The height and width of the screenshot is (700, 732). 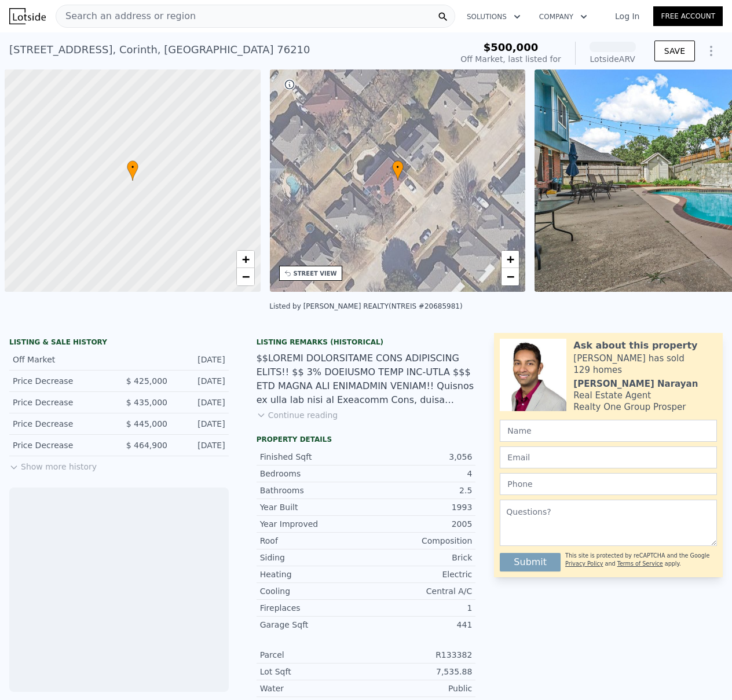 What do you see at coordinates (419, 591) in the screenshot?
I see `div: Central A/C` at bounding box center [419, 591].